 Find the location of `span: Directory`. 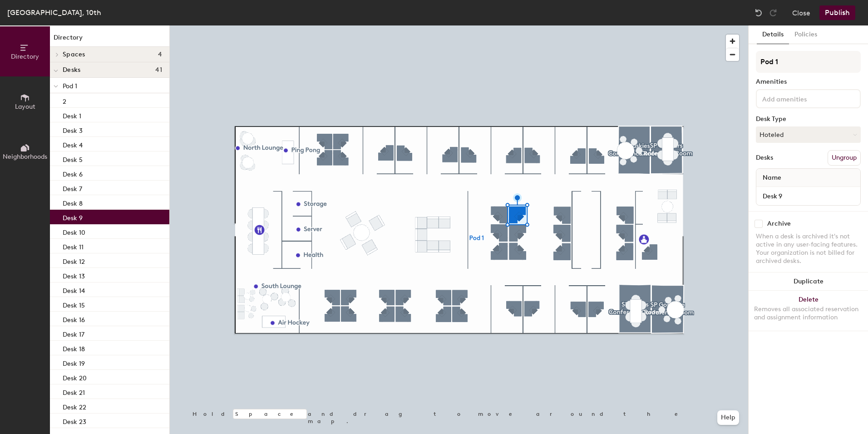

span: Directory is located at coordinates (25, 56).